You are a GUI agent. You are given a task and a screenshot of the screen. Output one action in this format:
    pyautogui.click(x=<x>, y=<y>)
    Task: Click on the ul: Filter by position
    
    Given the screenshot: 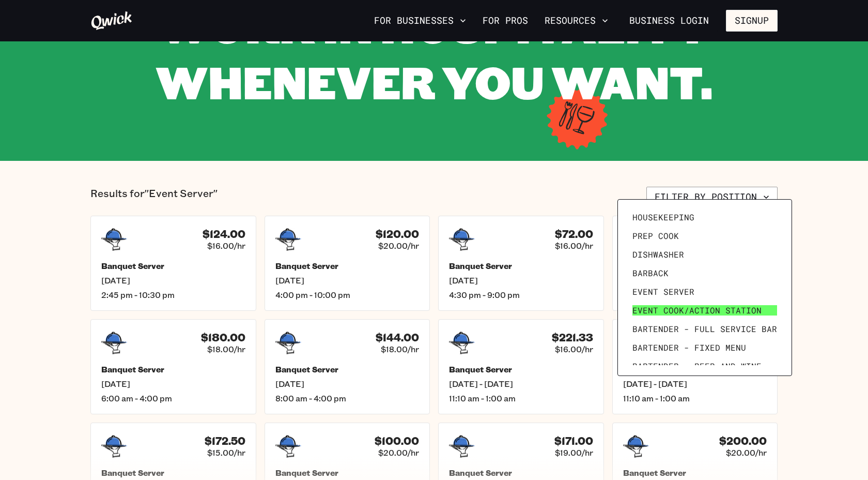 What is the action you would take?
    pyautogui.click(x=705, y=287)
    